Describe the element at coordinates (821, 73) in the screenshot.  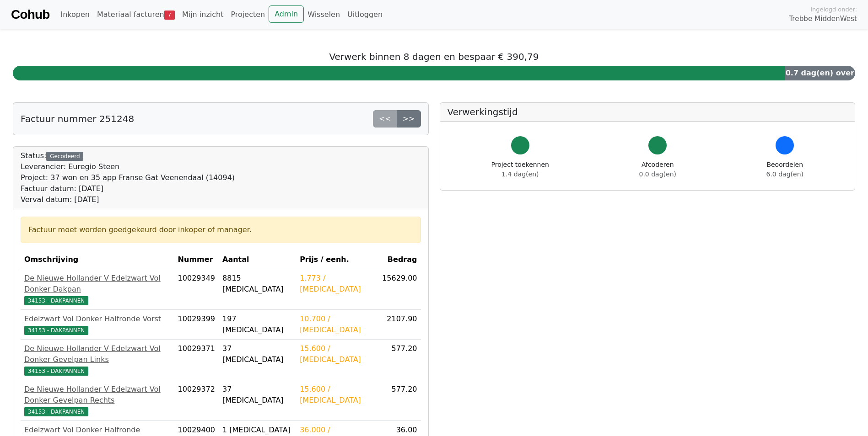
I see `div: 0.7 dag(en) over` at that location.